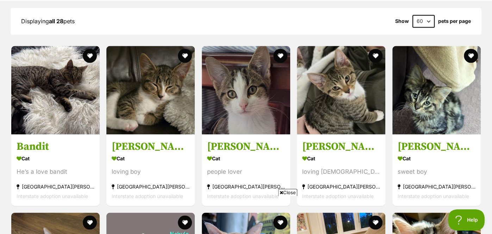  I want to click on div: loving boy, so click(150, 171).